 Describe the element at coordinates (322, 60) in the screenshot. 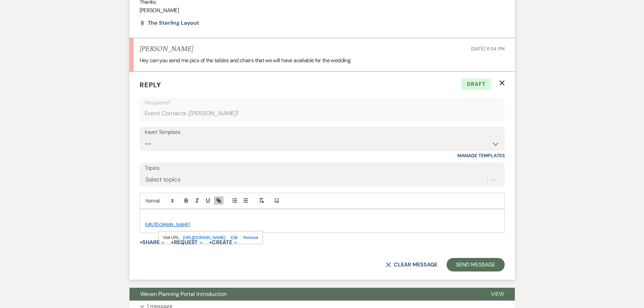

I see `p: Hey can you send me pics of the tables and chairs that we will have available for the wedding` at that location.